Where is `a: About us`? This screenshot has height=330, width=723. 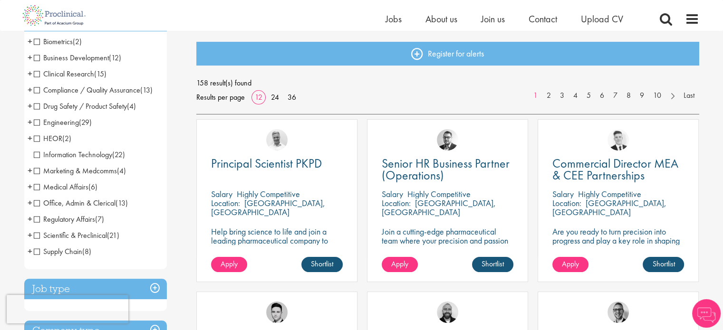 a: About us is located at coordinates (441, 19).